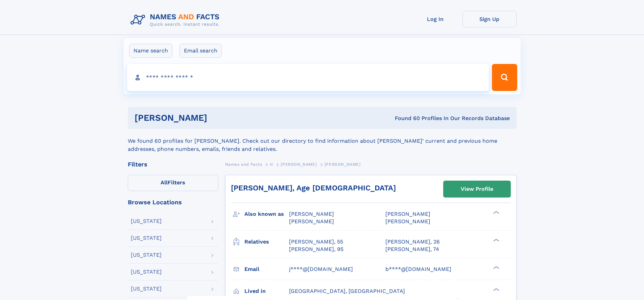  I want to click on label: Name search, so click(151, 51).